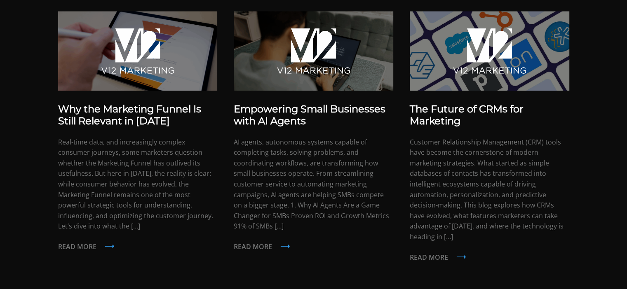  What do you see at coordinates (313, 137) in the screenshot?
I see `a: Empowering Small Businesses with AI Agents AI agents, autonomous systems capable of completing ta...` at bounding box center [313, 137].